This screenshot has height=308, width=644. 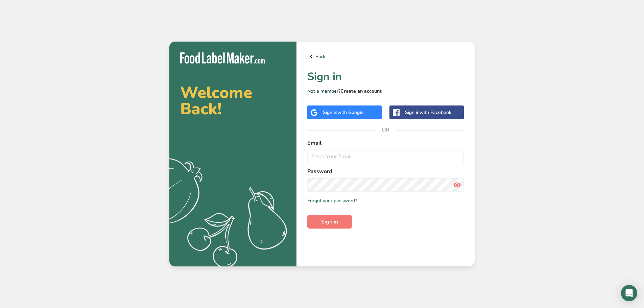 I want to click on a: Back, so click(x=385, y=56).